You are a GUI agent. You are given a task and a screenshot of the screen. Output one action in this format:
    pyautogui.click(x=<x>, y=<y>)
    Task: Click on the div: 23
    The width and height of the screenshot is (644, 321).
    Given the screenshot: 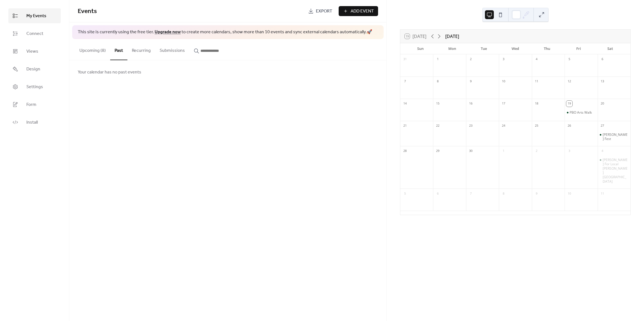 What is the action you would take?
    pyautogui.click(x=471, y=126)
    